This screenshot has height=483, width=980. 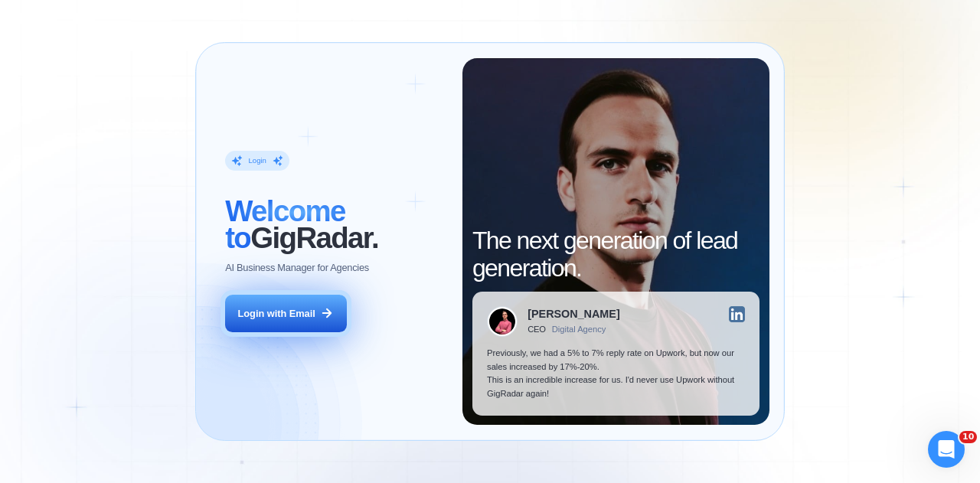 What do you see at coordinates (615, 373) in the screenshot?
I see `p: Previously, we had a 5% to 7% reply rate on Upwork, but now our sales increased by 17%-20%. This ...` at bounding box center [615, 373].